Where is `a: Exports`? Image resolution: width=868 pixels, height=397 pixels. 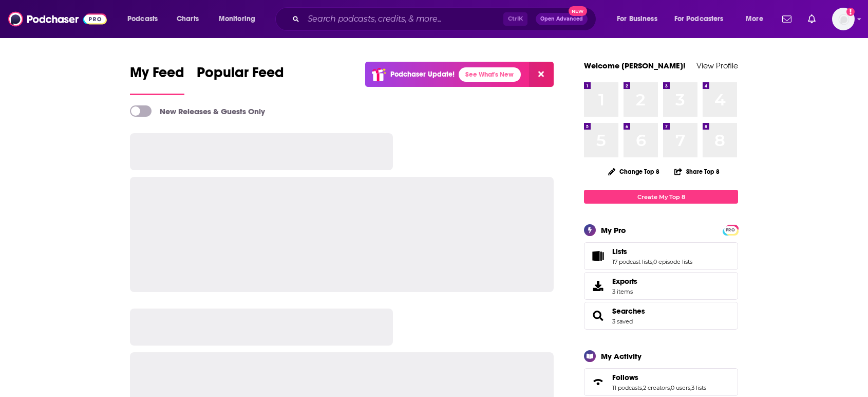 a: Exports is located at coordinates (661, 286).